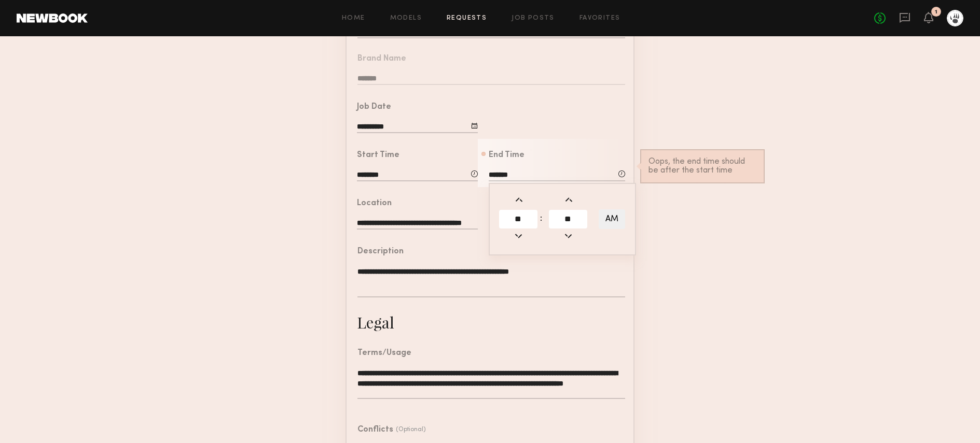  What do you see at coordinates (467, 18) in the screenshot?
I see `a: Requests` at bounding box center [467, 18].